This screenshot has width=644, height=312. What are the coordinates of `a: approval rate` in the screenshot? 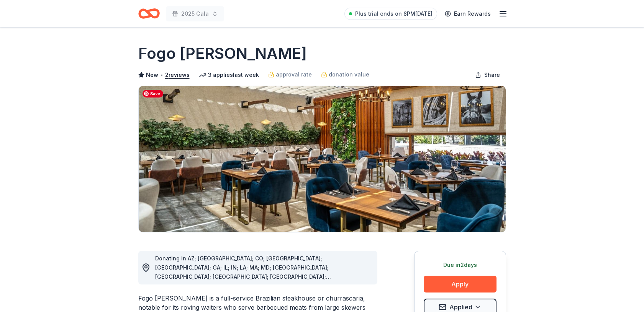 It's located at (290, 75).